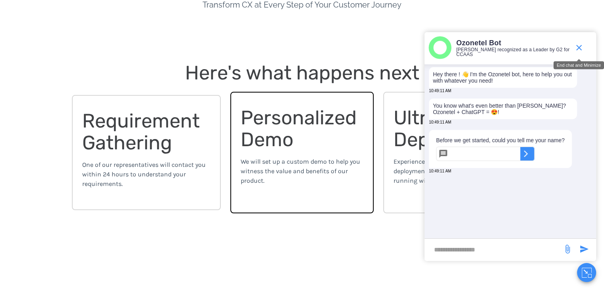 Image resolution: width=604 pixels, height=290 pixels. What do you see at coordinates (586, 272) in the screenshot?
I see `button: Close chat` at bounding box center [586, 272].